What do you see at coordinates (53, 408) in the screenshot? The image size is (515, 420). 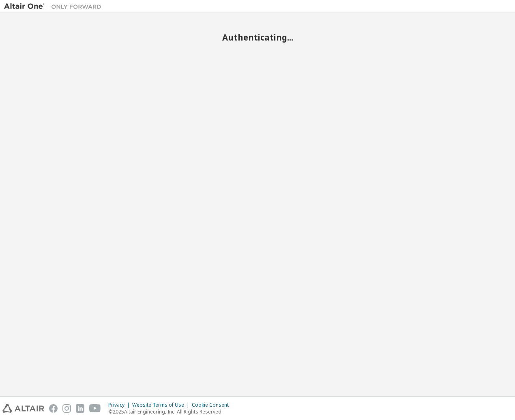 I see `img: facebook.svg` at bounding box center [53, 408].